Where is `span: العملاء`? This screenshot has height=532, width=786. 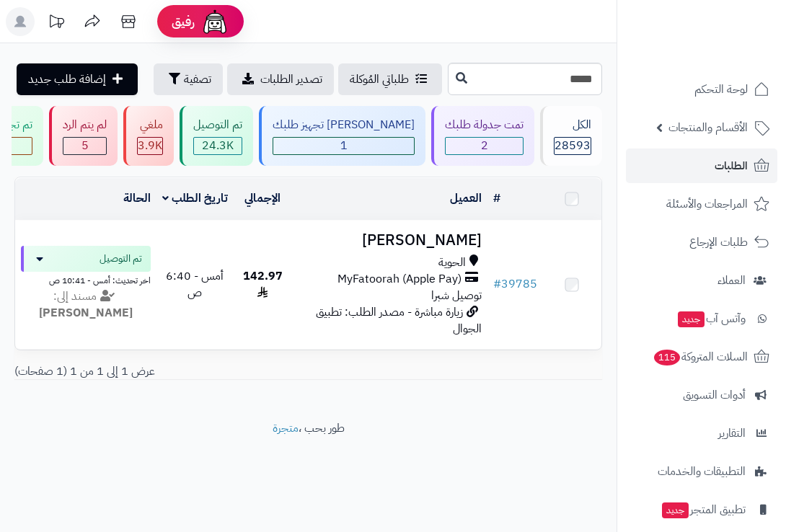
span: العملاء is located at coordinates (731, 281).